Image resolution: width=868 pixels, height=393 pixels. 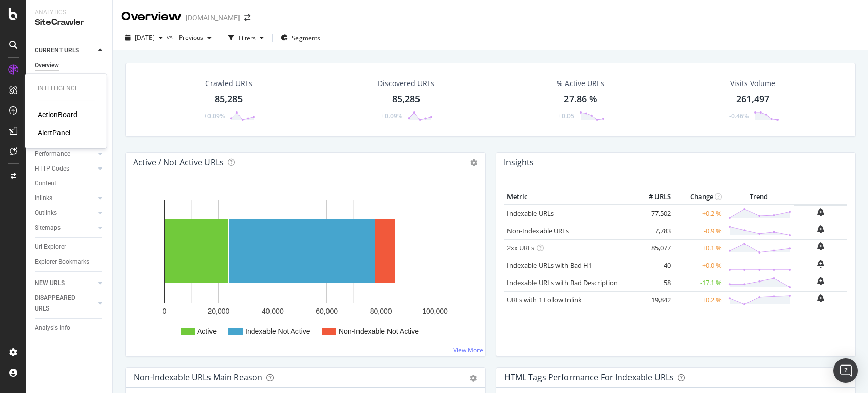 What do you see at coordinates (70, 328) in the screenshot?
I see `a: Analysis Info` at bounding box center [70, 328].